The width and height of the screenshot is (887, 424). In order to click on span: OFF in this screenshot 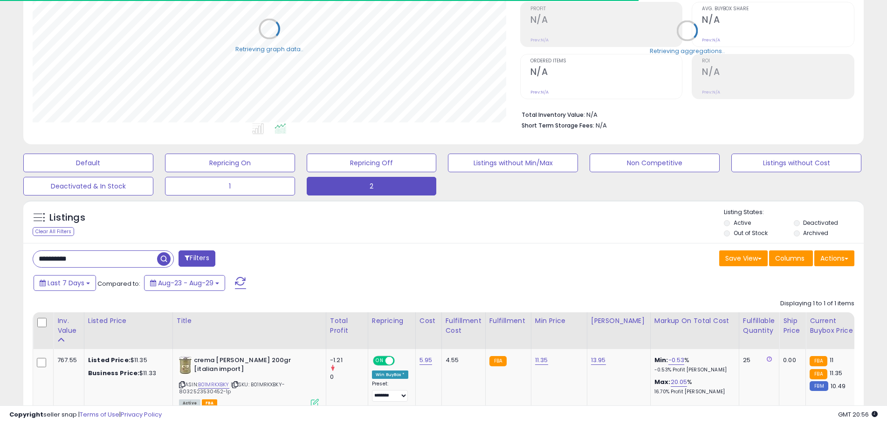, I will do `click(401, 361)`.